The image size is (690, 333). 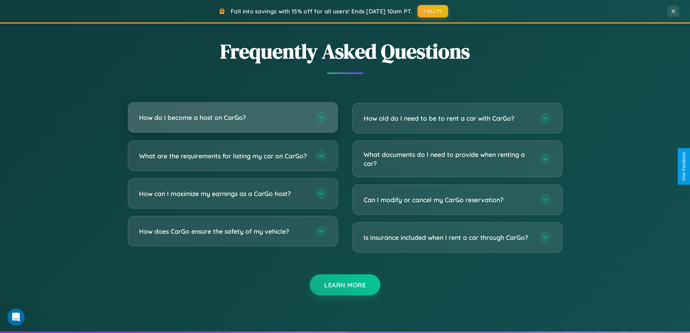 What do you see at coordinates (448, 118) in the screenshot?
I see `h3: How old do I need to be to rent a car with CarGo?` at bounding box center [448, 118].